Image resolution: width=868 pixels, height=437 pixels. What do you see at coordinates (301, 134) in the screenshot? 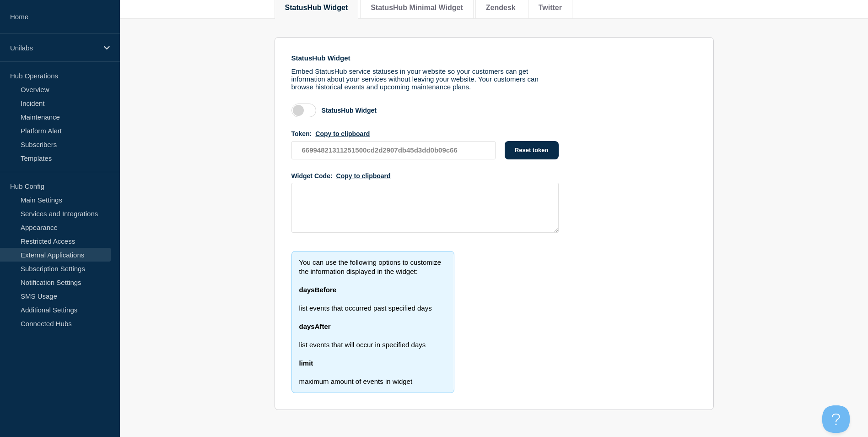
I see `span: Token:` at bounding box center [301, 134].